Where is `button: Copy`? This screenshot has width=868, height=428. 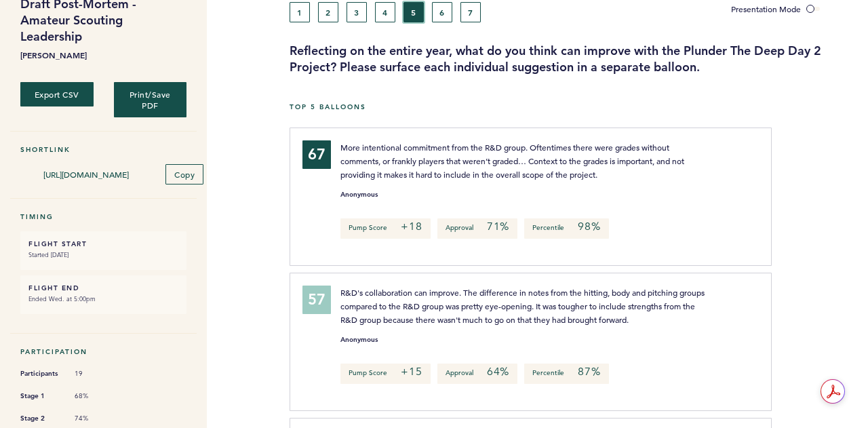 button: Copy is located at coordinates (185, 174).